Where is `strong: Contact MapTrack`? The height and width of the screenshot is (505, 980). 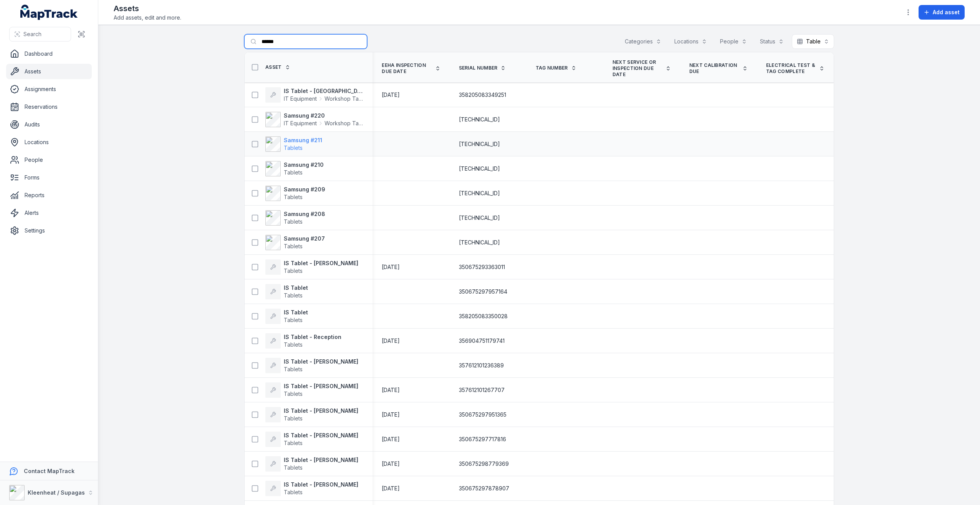 strong: Contact MapTrack is located at coordinates (49, 470).